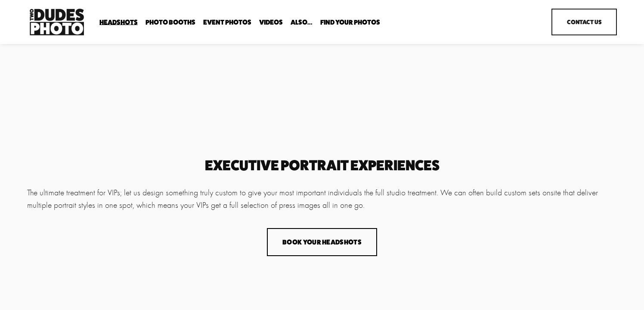 The image size is (644, 310). I want to click on h2: executive portrait experiences, so click(322, 165).